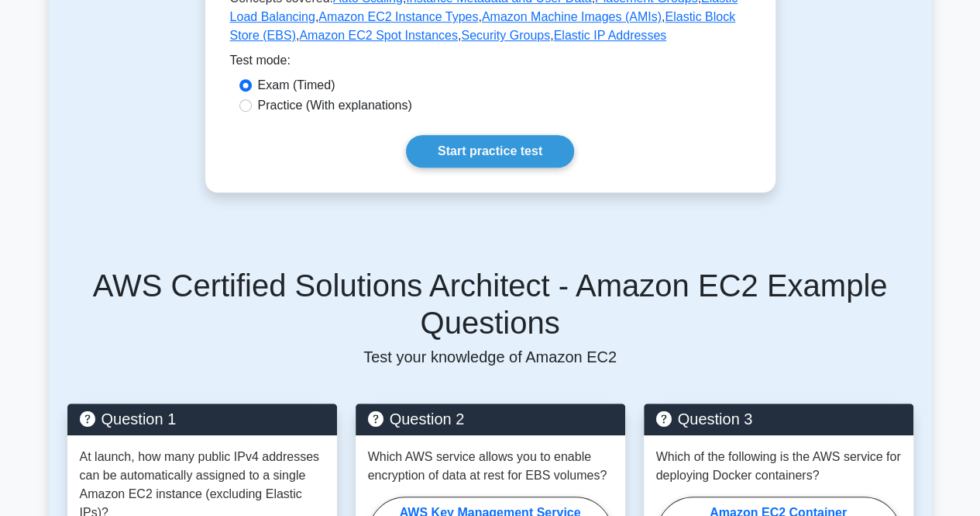 The width and height of the screenshot is (980, 516). Describe the element at coordinates (506, 35) in the screenshot. I see `a: Security Groups` at that location.